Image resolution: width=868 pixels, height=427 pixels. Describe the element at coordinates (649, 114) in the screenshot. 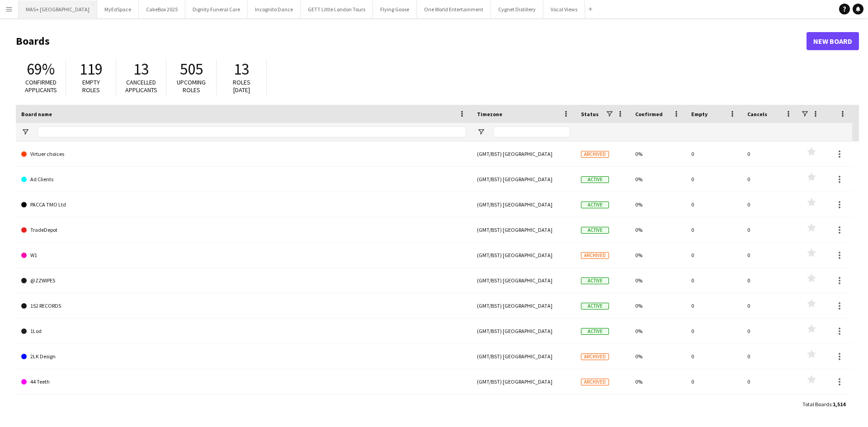

I see `span: Confirmed` at that location.